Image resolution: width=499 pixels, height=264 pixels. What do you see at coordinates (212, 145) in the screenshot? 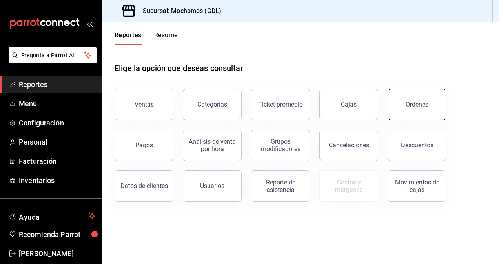
I see `button: Análisis de venta por hora` at bounding box center [212, 145].